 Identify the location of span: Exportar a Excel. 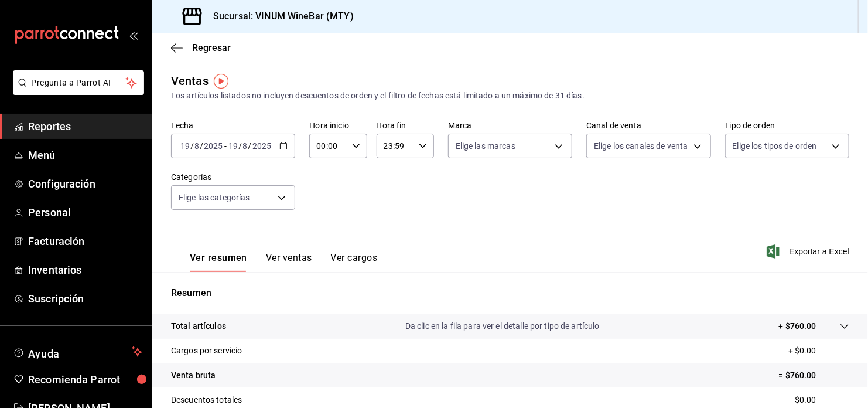
(809, 252).